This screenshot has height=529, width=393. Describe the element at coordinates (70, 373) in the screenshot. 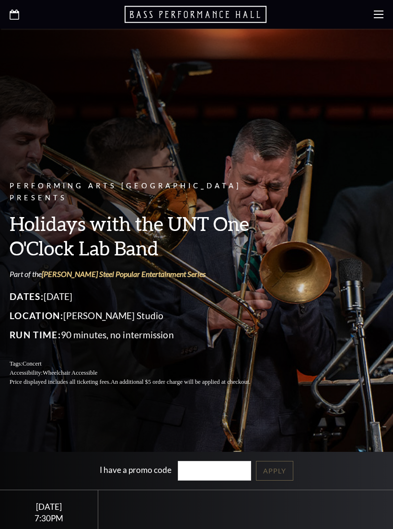

I see `span: Wheelchair Accessible` at that location.